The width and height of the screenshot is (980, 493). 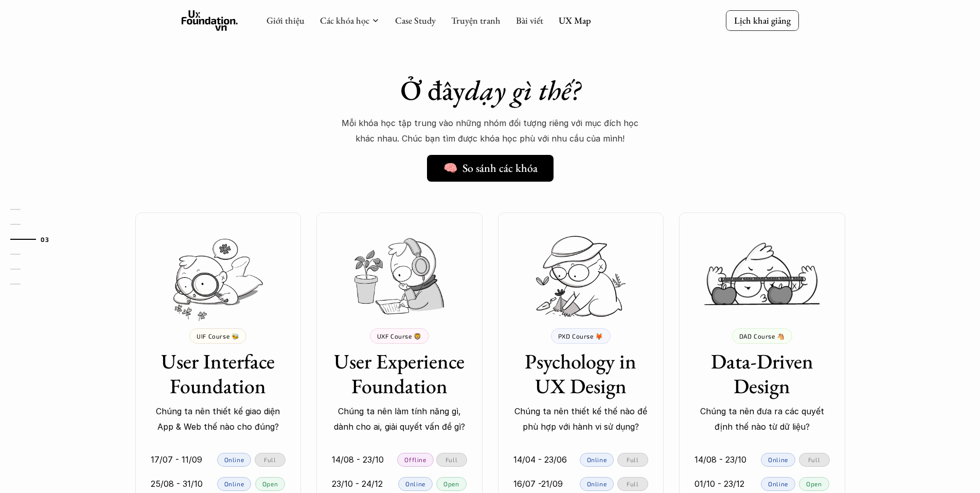 What do you see at coordinates (763, 20) in the screenshot?
I see `p: Lịch khai giảng` at bounding box center [763, 20].